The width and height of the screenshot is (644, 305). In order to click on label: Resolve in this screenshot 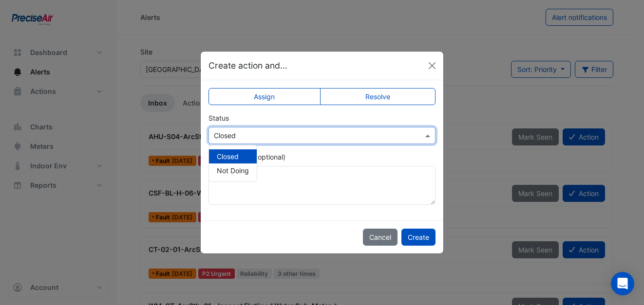, I will do `click(378, 97)`.